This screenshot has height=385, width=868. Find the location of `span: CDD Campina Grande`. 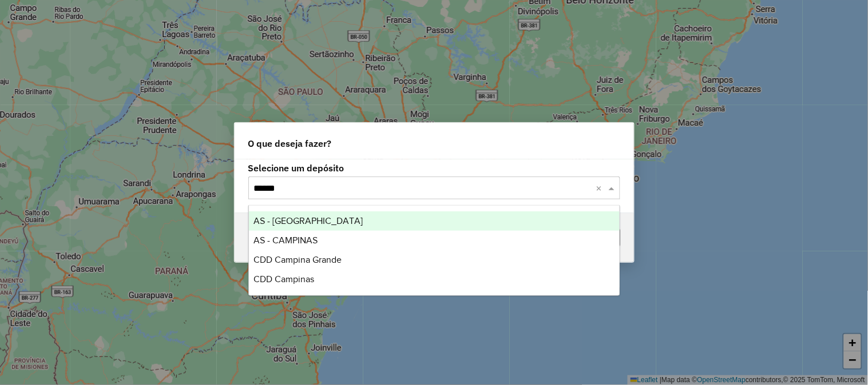

span: CDD Campina Grande is located at coordinates (298, 259).